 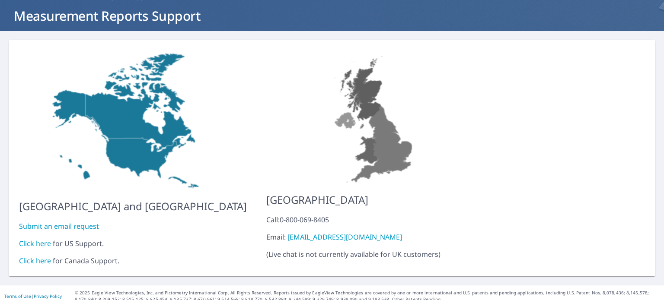 I want to click on p: ( Live chat is not currently available for UK customers ), so click(x=375, y=237).